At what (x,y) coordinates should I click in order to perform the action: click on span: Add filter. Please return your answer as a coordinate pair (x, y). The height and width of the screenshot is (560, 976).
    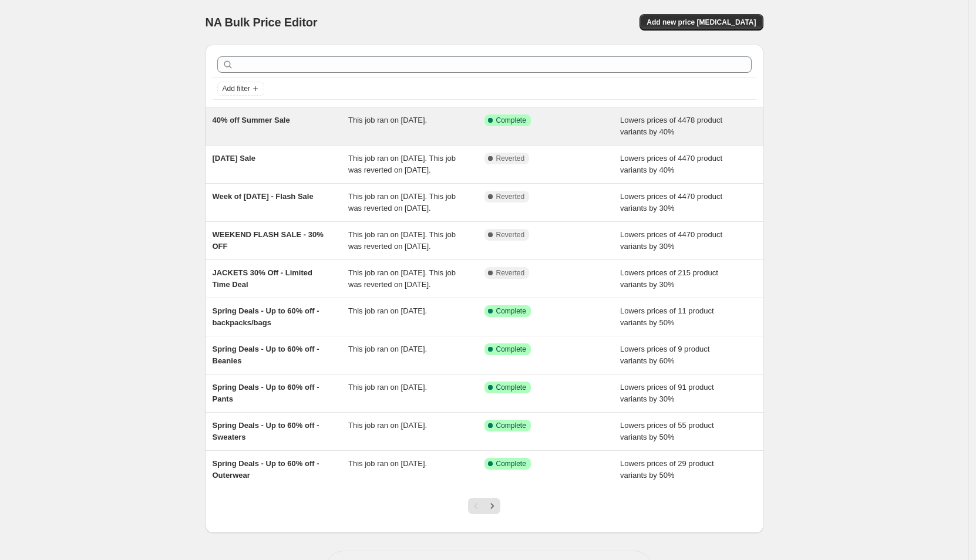
    Looking at the image, I should click on (236, 88).